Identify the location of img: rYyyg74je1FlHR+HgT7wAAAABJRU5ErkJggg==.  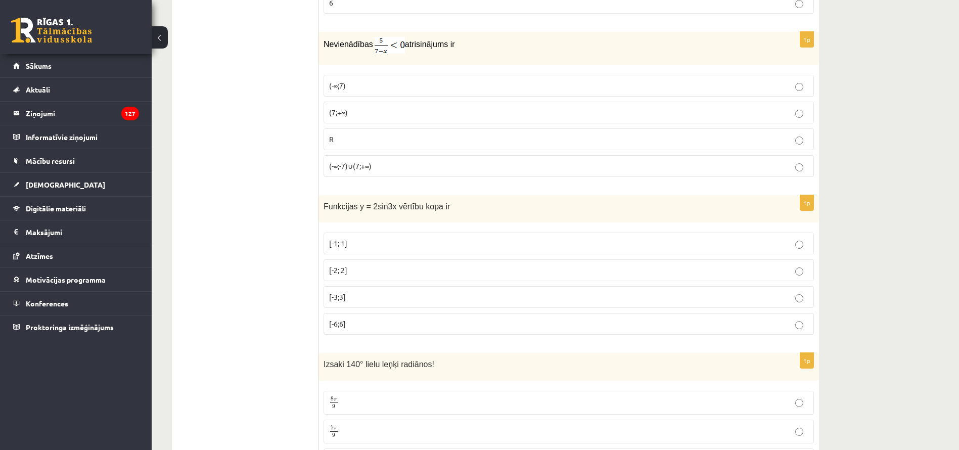
(390, 45).